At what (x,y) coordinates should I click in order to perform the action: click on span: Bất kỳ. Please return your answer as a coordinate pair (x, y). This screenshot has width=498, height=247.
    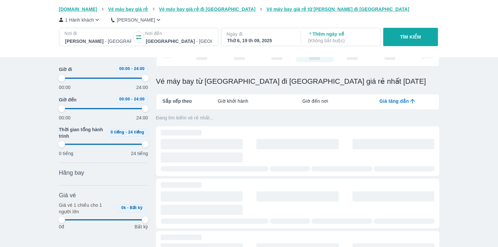
    Looking at the image, I should click on (136, 208).